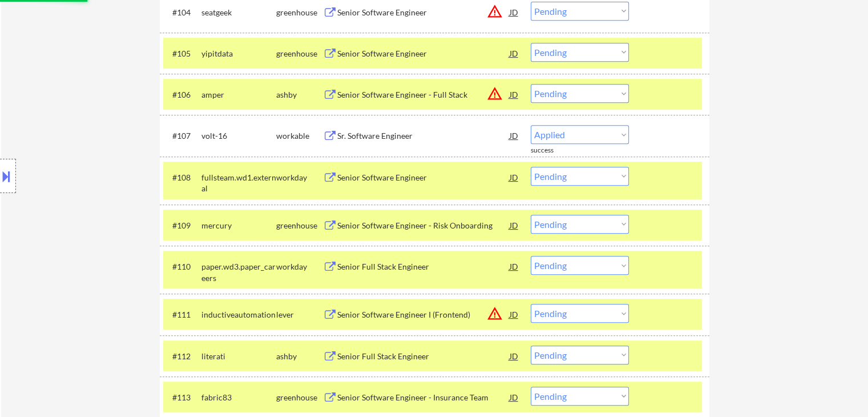 The height and width of the screenshot is (417, 868). Describe the element at coordinates (424, 397) in the screenshot. I see `div: Senior Software Engineer - Insurance Team` at that location.